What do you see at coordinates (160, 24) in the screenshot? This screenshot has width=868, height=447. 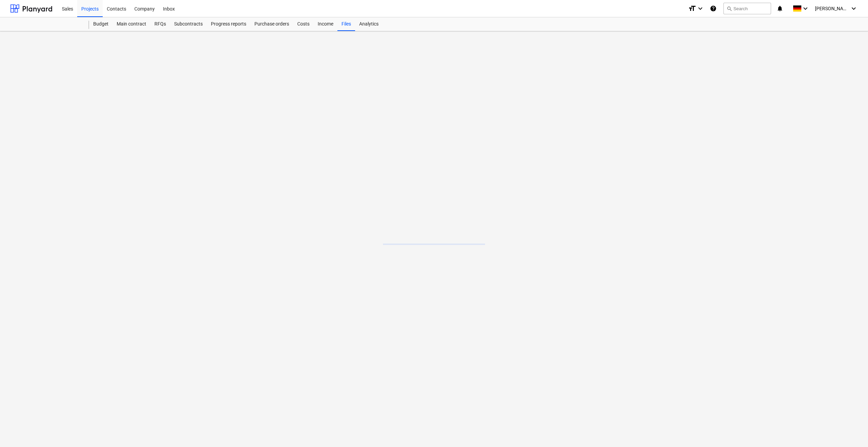 I see `div: RFQs` at bounding box center [160, 24].